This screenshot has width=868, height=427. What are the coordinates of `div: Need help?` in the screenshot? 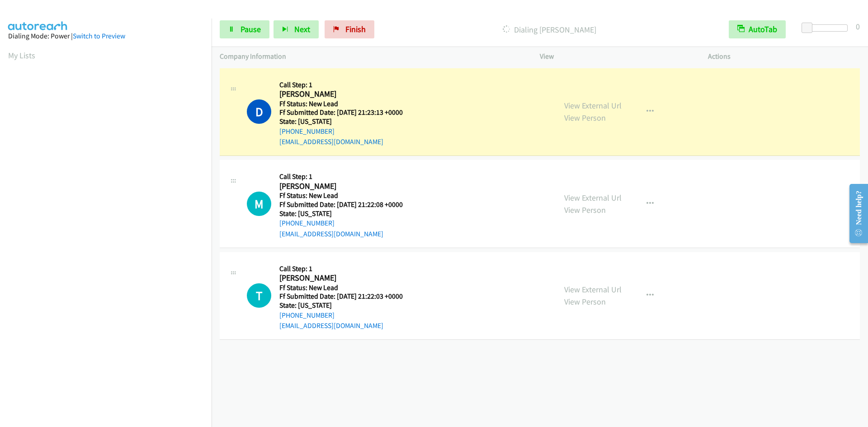 It's located at (17, 30).